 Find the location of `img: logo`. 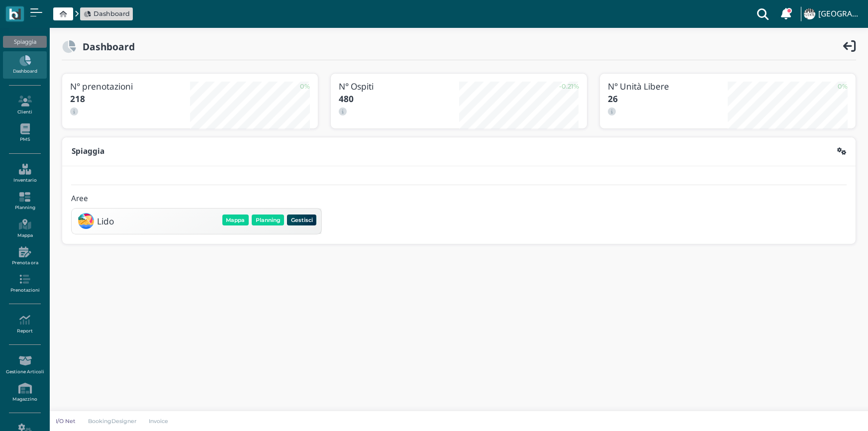

img: logo is located at coordinates (14, 14).